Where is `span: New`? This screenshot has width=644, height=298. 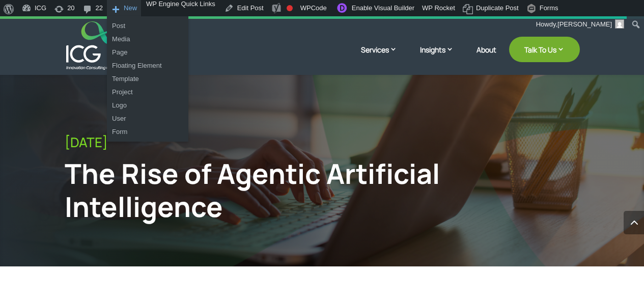
span: New is located at coordinates (130, 12).